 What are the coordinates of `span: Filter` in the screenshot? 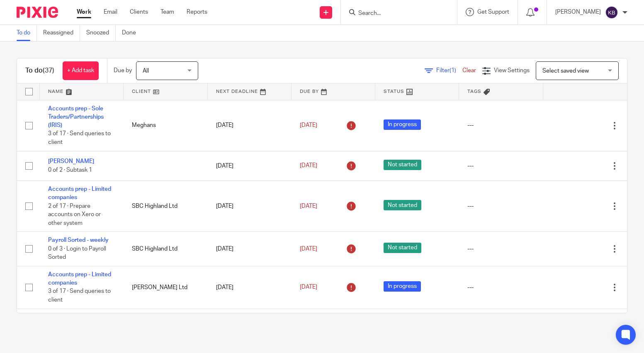 It's located at (449, 71).